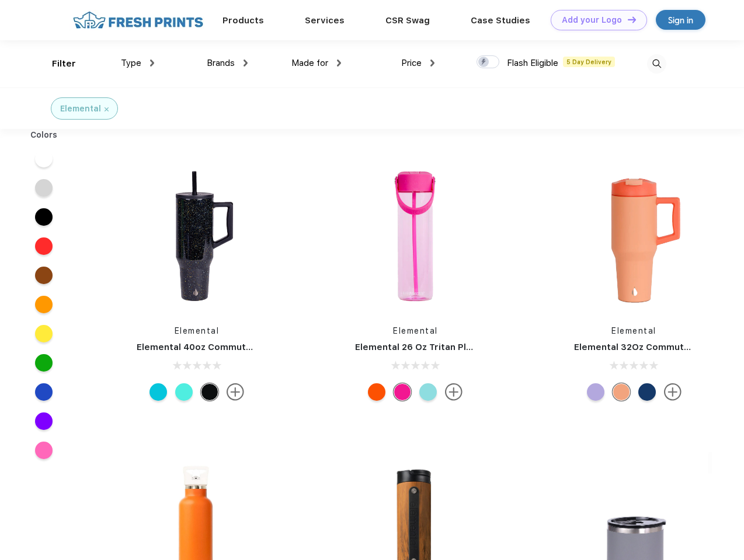  What do you see at coordinates (81, 109) in the screenshot?
I see `div: Elemental` at bounding box center [81, 109].